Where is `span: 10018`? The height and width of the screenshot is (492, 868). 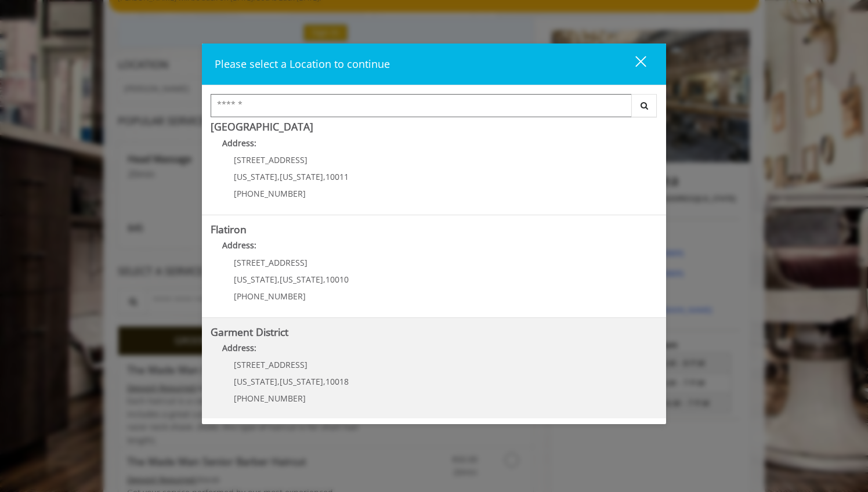 span: 10018 is located at coordinates (337, 381).